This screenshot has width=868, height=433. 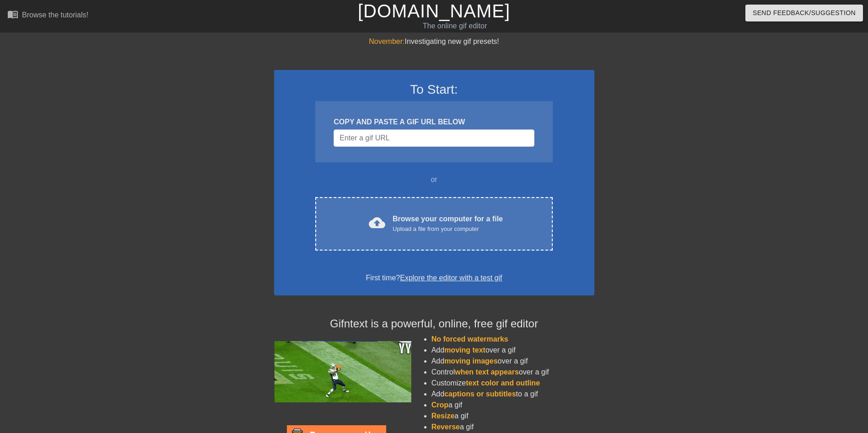 I want to click on button: Send Feedback/Suggestion, so click(x=804, y=13).